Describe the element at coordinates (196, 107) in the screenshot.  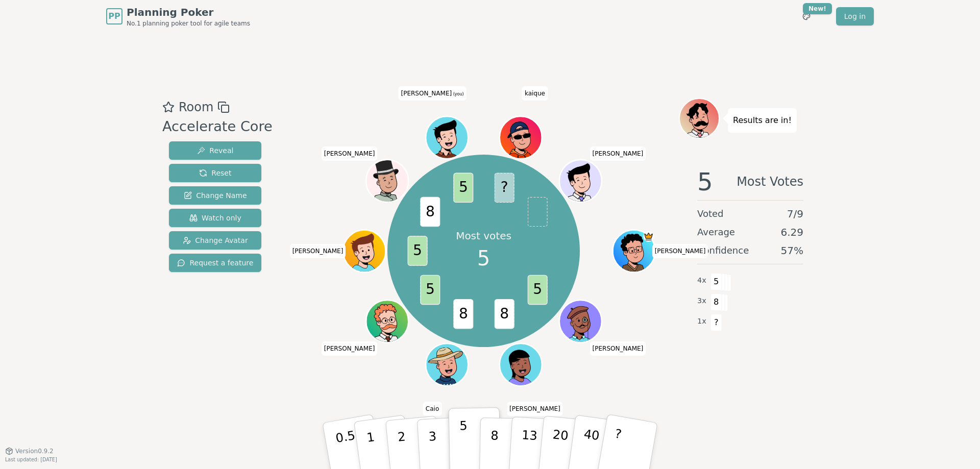
I see `span: Room` at that location.